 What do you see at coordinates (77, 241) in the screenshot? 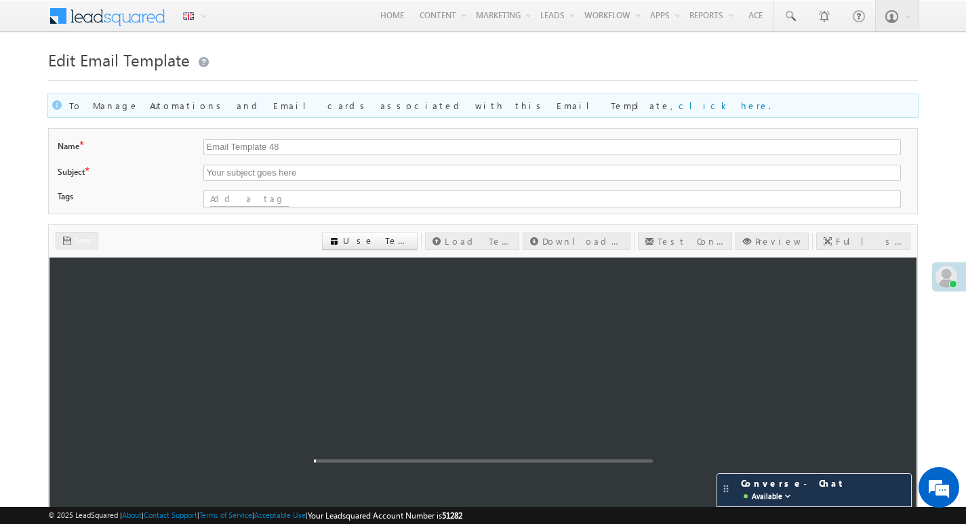
I see `a: Save` at bounding box center [77, 241].